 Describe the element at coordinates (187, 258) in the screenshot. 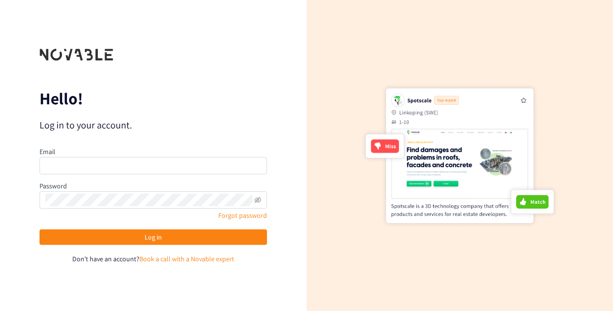

I see `a: Book a call with a Novable expert` at that location.